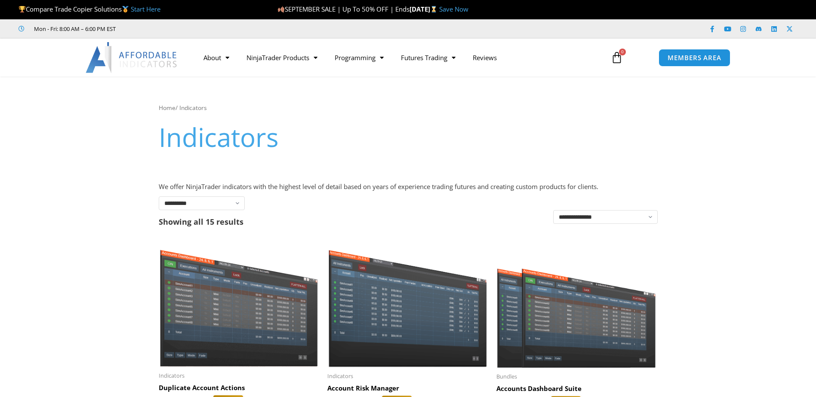  I want to click on a: Reviews, so click(485, 58).